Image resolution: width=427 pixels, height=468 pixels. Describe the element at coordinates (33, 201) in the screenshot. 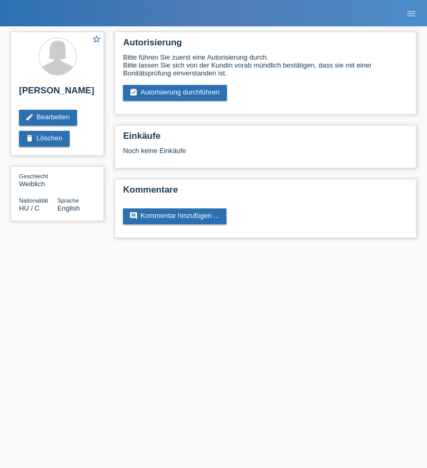

I see `span: Nationalität` at that location.